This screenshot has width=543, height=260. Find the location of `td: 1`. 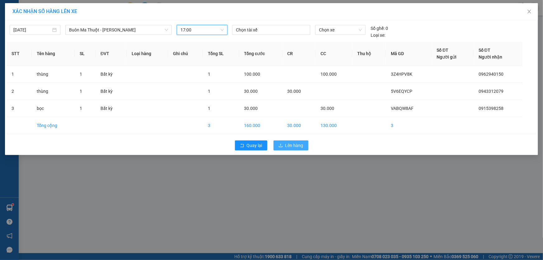

td: 1 is located at coordinates (19, 74).